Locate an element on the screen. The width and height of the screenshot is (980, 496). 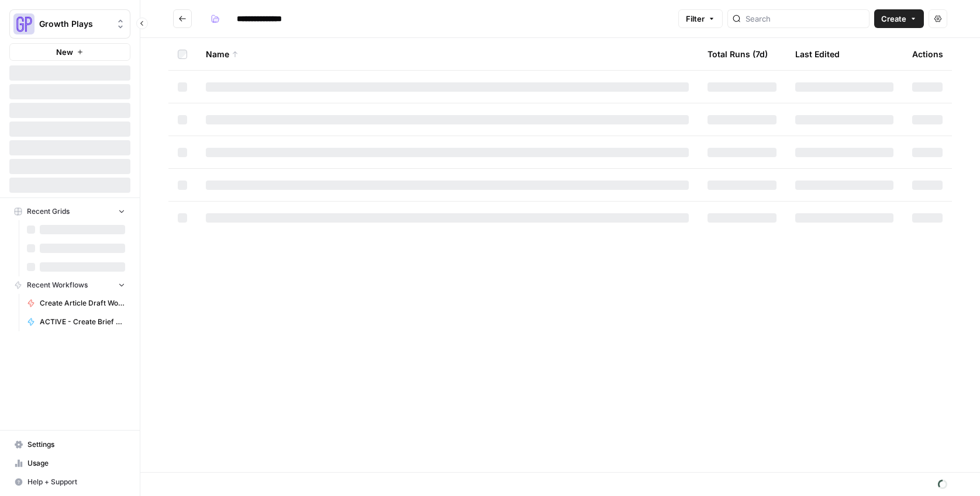
button: Go back is located at coordinates (183, 18).